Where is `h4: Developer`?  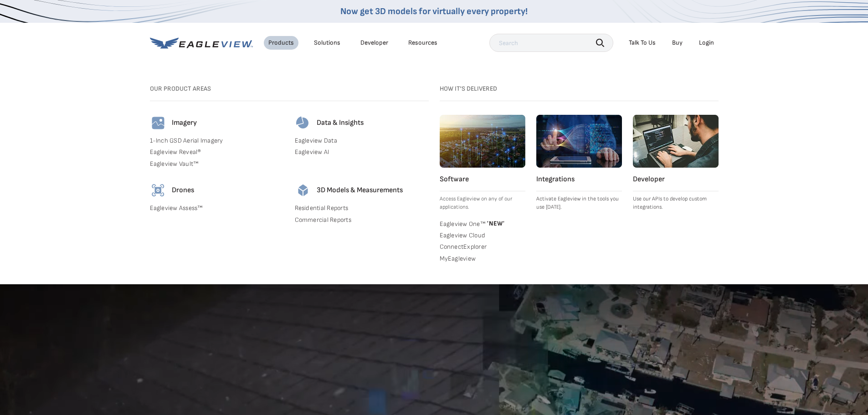 h4: Developer is located at coordinates (675, 179).